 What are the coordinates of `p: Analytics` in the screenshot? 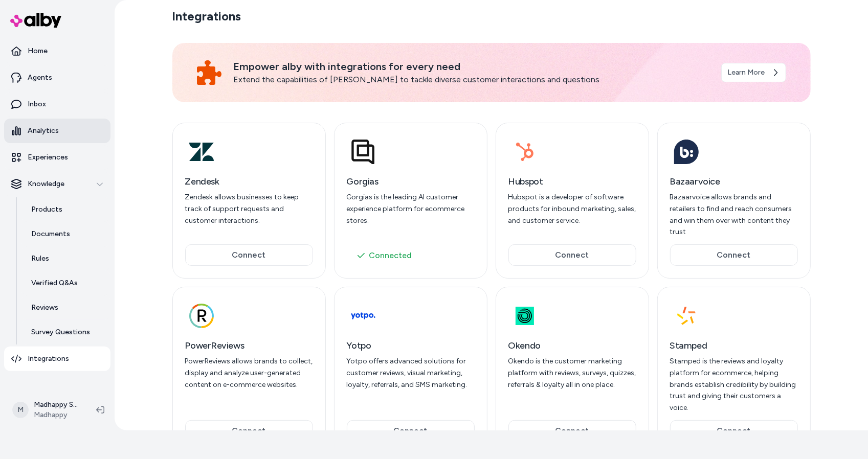 It's located at (43, 131).